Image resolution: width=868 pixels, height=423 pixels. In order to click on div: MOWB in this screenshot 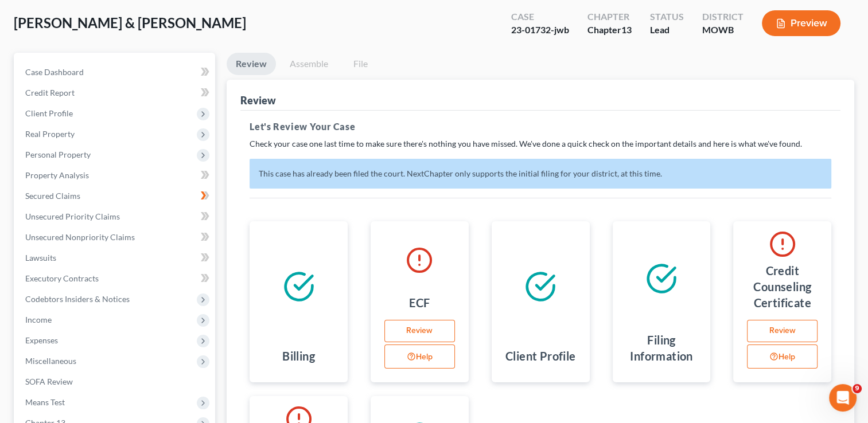, I will do `click(723, 30)`.